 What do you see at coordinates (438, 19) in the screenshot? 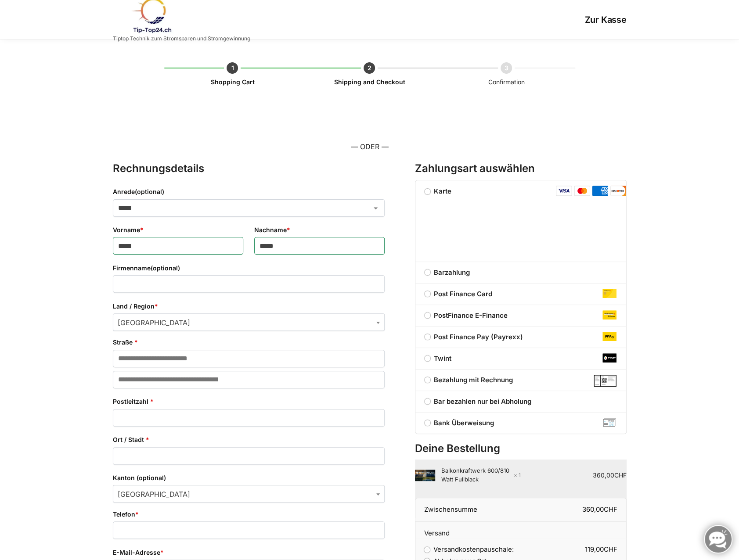
I see `h1: Zur Kasse` at bounding box center [438, 19].